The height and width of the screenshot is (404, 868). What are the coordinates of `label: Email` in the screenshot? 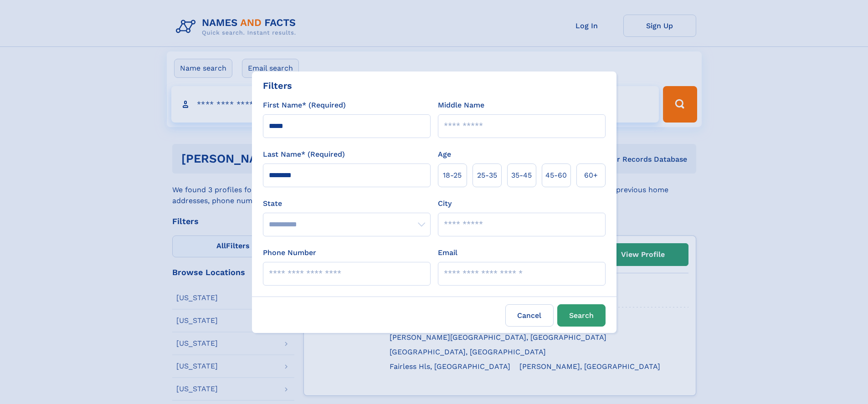 It's located at (447, 253).